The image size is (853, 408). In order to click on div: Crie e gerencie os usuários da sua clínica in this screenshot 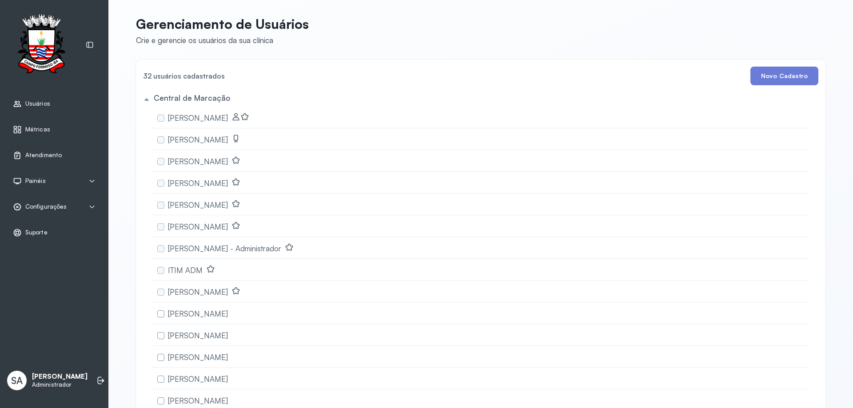, I will do `click(222, 40)`.